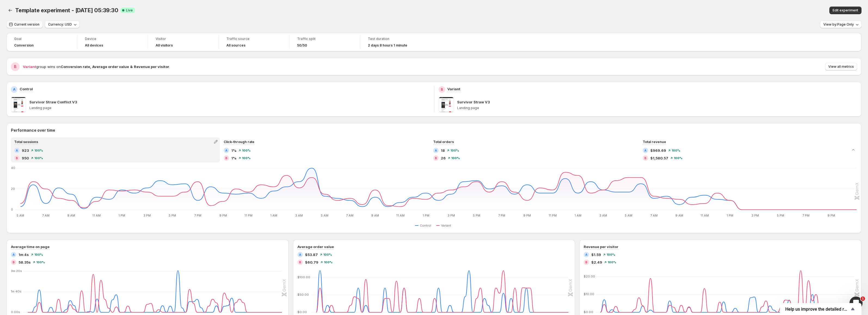  What do you see at coordinates (60, 24) in the screenshot?
I see `span: Currency: USD` at bounding box center [60, 24].